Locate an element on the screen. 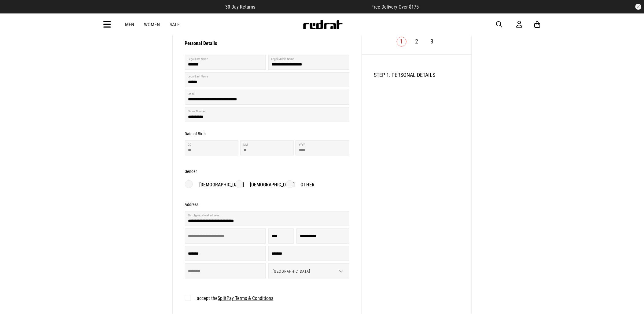 Image resolution: width=644 pixels, height=314 pixels. label: I accept the is located at coordinates (229, 298).